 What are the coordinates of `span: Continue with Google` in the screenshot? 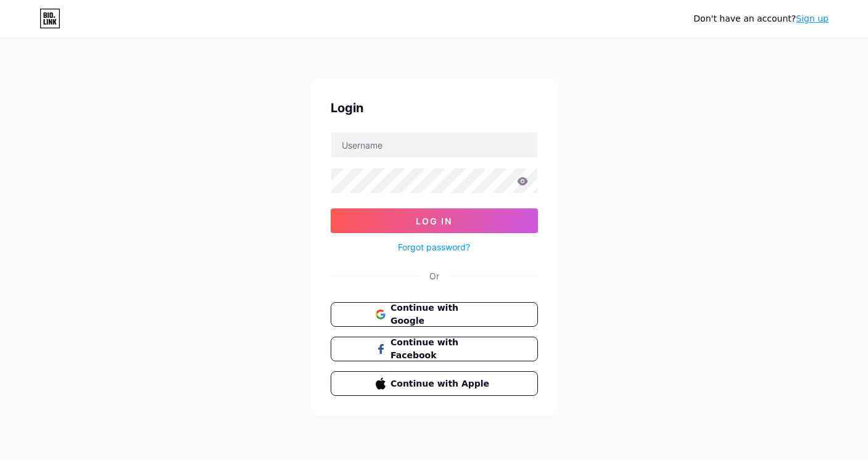 It's located at (441, 314).